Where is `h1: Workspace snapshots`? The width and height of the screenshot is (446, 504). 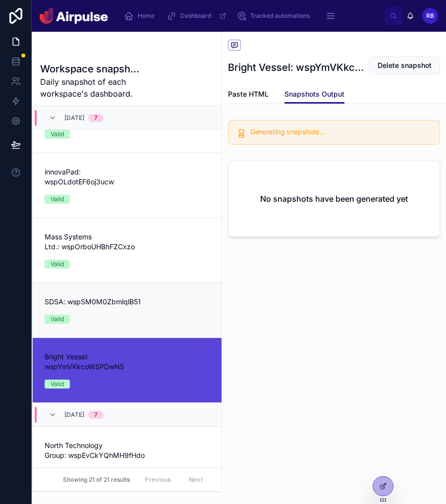 h1: Workspace snapshots is located at coordinates (90, 69).